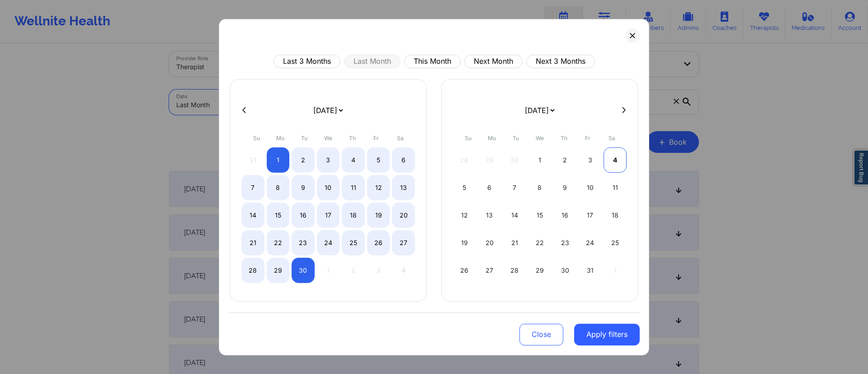 The width and height of the screenshot is (868, 374). Describe the element at coordinates (464, 242) in the screenshot. I see `div: Sun Oct 19 2025` at that location.